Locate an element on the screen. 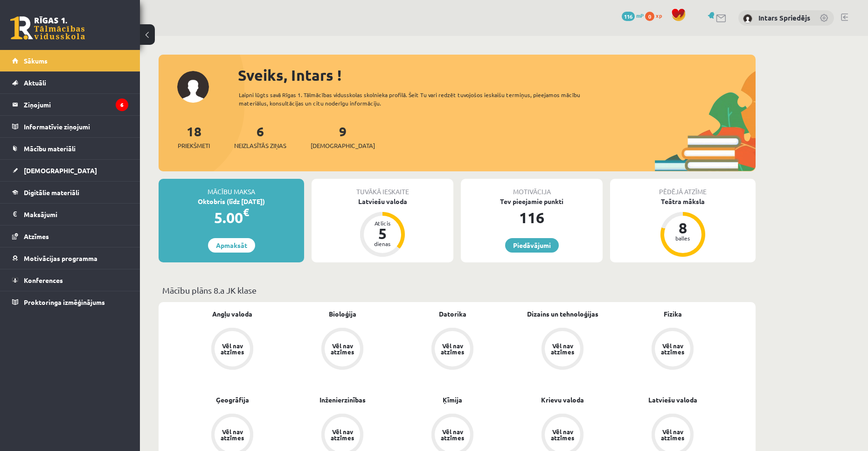 Image resolution: width=868 pixels, height=451 pixels. span: mP is located at coordinates (640, 16).